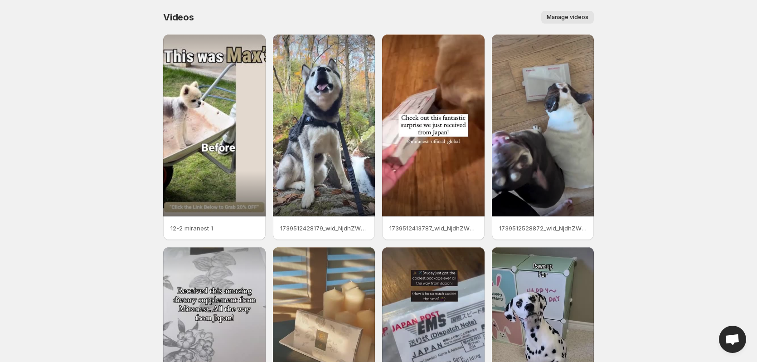  What do you see at coordinates (214, 228) in the screenshot?
I see `p: 12-2 miranest 1` at bounding box center [214, 228].